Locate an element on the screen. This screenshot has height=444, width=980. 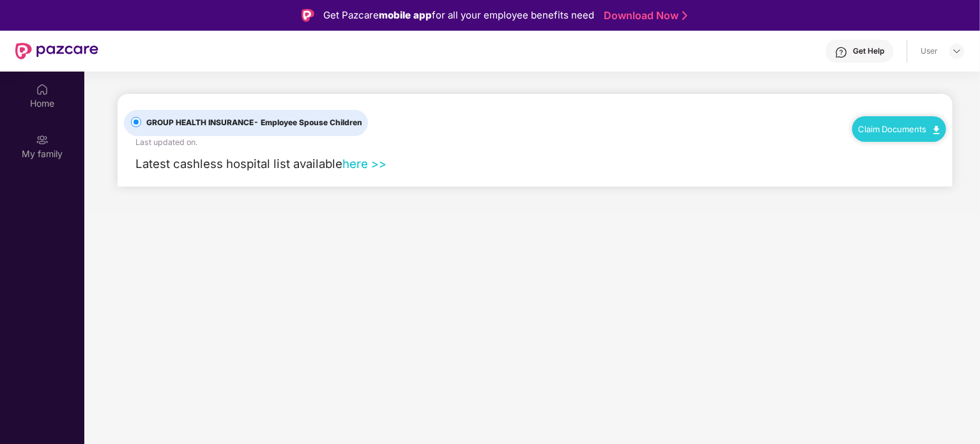
span: Latest cashless hospital list available is located at coordinates (239, 163).